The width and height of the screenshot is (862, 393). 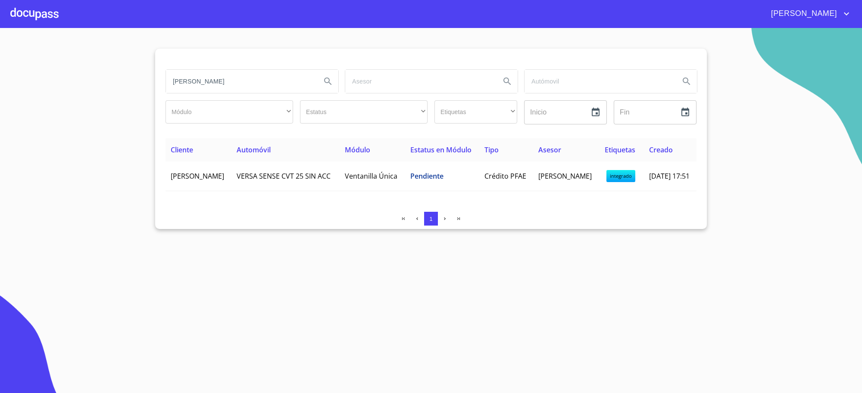 I want to click on button: 1, so click(x=431, y=219).